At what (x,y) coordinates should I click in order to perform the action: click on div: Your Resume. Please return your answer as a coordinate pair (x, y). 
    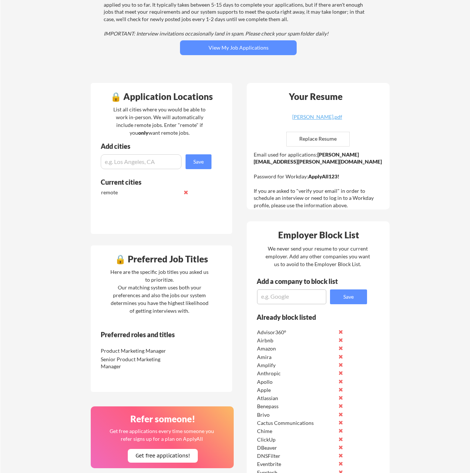
    Looking at the image, I should click on (315, 97).